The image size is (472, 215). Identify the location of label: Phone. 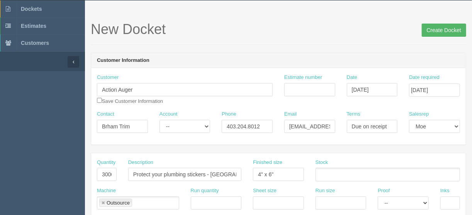
(229, 114).